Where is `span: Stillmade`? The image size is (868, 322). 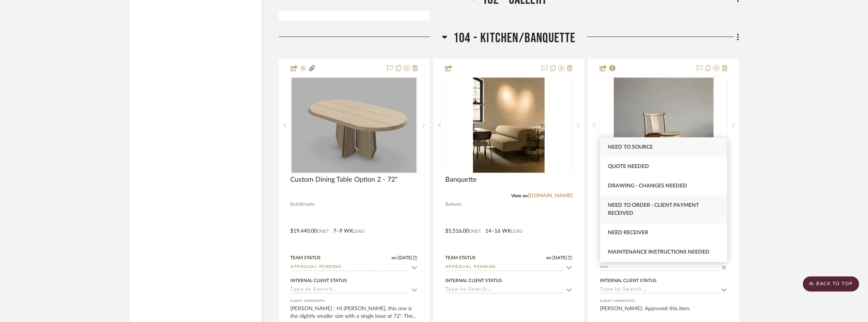 span: Stillmade is located at coordinates (305, 204).